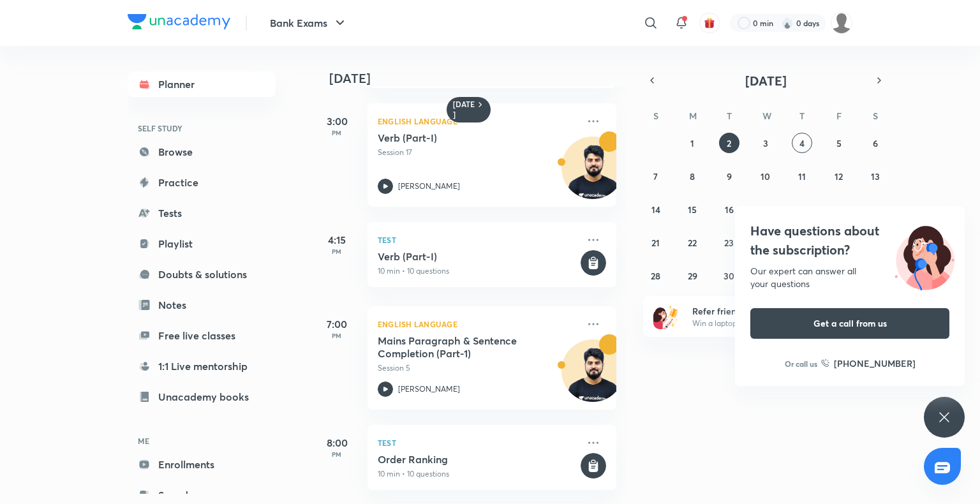  What do you see at coordinates (730, 276) in the screenshot?
I see `button: September 30, 2025` at bounding box center [730, 276].